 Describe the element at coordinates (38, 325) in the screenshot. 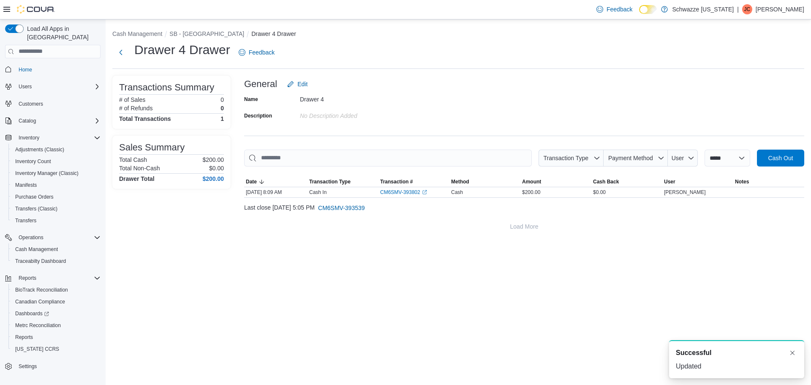

I see `span: Metrc Reconciliation` at that location.